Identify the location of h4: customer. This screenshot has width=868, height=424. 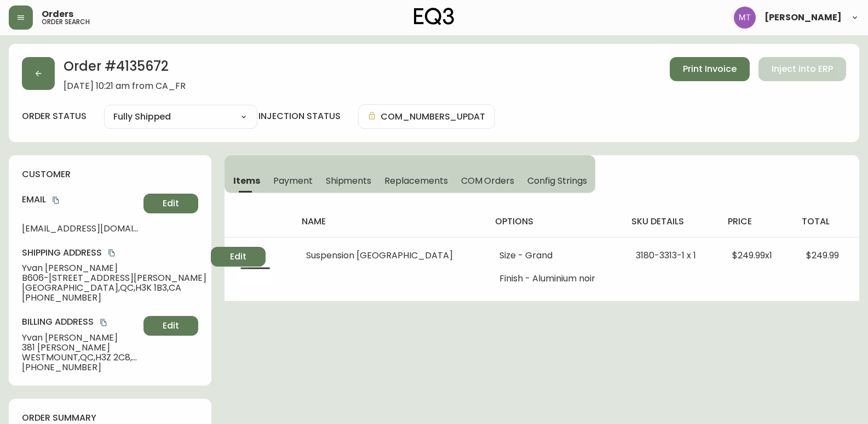
(110, 175).